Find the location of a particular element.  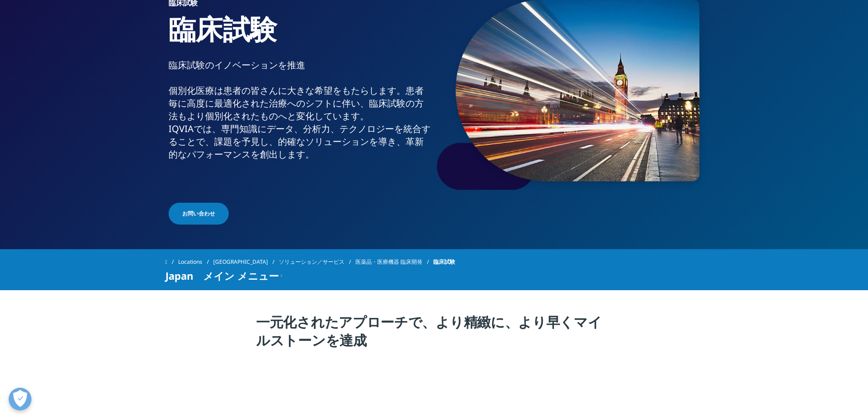

a: お問い合わせ is located at coordinates (199, 214).